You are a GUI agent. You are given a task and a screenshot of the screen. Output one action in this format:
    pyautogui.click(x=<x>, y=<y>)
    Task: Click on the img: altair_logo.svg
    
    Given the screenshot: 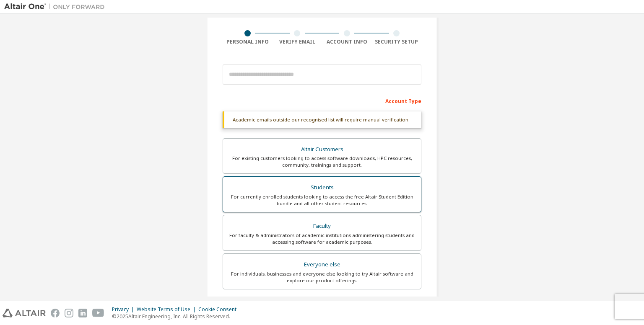 What is the action you would take?
    pyautogui.click(x=24, y=313)
    